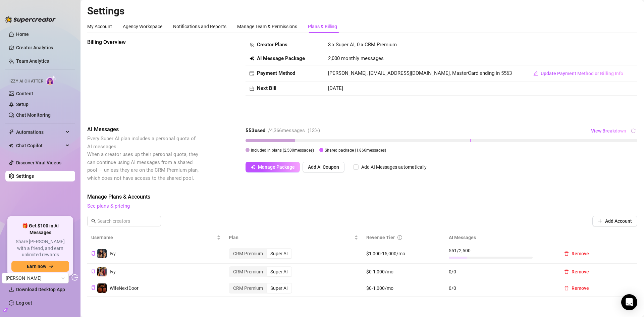  I want to click on button: Add Account, so click(615, 221).